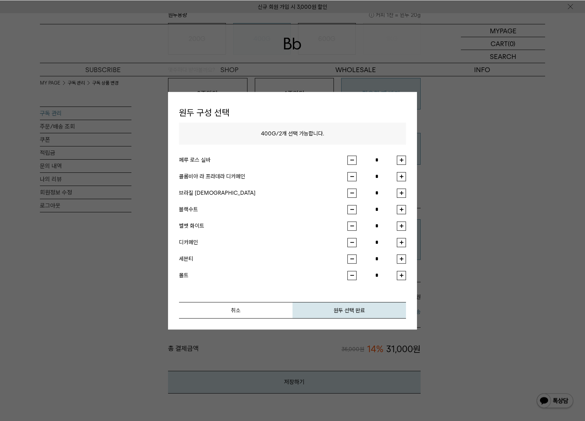  What do you see at coordinates (263, 176) in the screenshot?
I see `div: 콜롬비아 라 프라데라 디카페인` at bounding box center [263, 176].